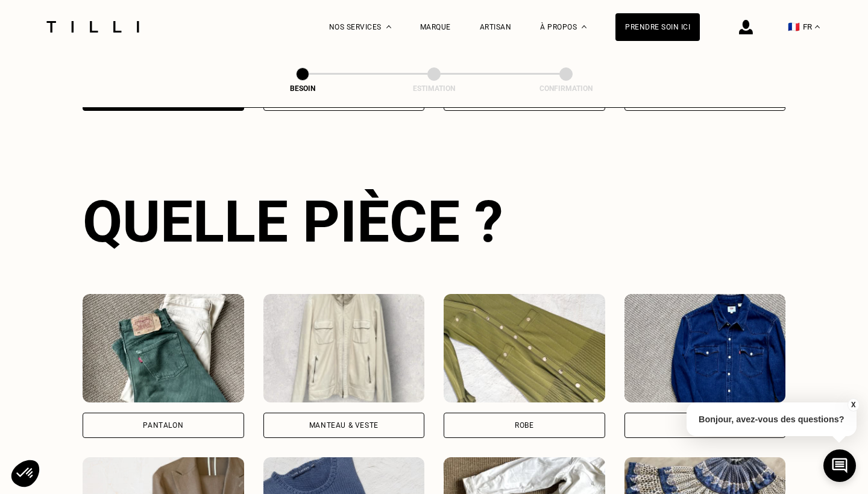 This screenshot has width=868, height=494. Describe the element at coordinates (496, 27) in the screenshot. I see `div: Artisan` at that location.